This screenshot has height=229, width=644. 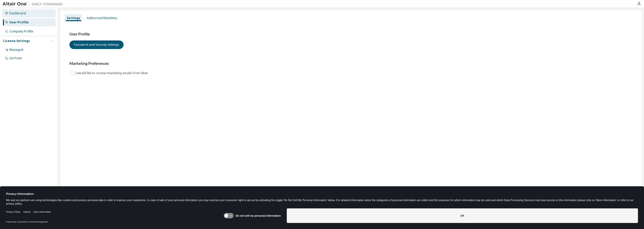 What do you see at coordinates (34, 4) in the screenshot?
I see `img: Altair One` at bounding box center [34, 4].